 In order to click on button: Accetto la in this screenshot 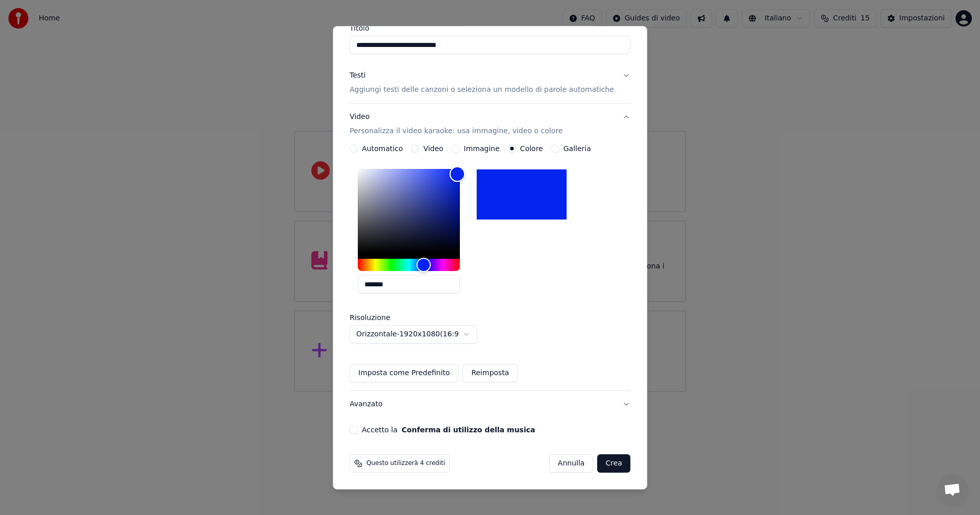, I will do `click(469, 429)`.